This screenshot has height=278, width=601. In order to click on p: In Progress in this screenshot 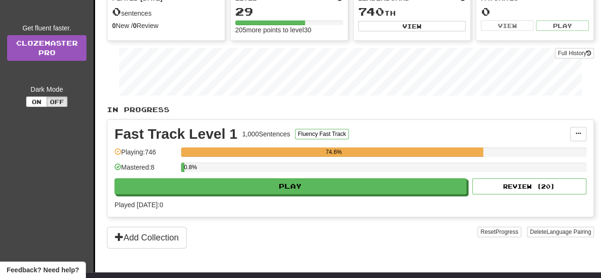, I will do `click(350, 110)`.